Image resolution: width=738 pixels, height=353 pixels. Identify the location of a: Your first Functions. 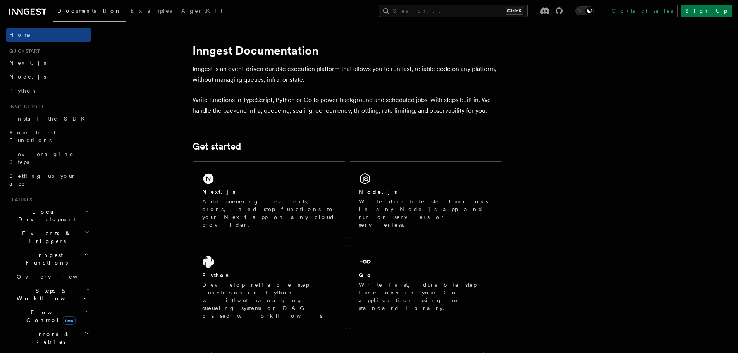
(48, 136).